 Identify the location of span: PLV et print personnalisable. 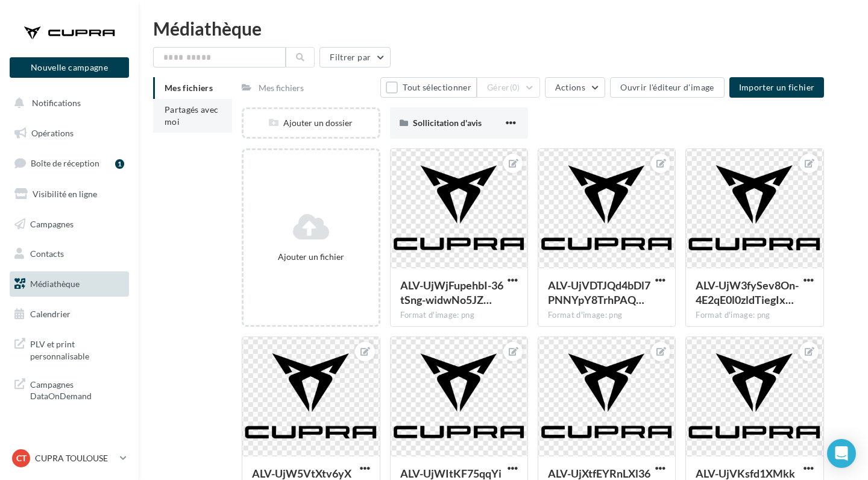
(77, 348).